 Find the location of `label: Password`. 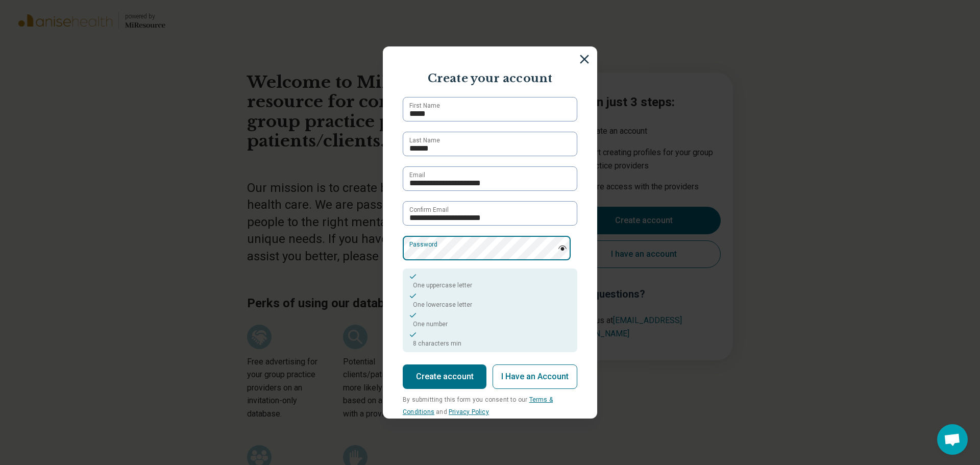

label: Password is located at coordinates (423, 245).